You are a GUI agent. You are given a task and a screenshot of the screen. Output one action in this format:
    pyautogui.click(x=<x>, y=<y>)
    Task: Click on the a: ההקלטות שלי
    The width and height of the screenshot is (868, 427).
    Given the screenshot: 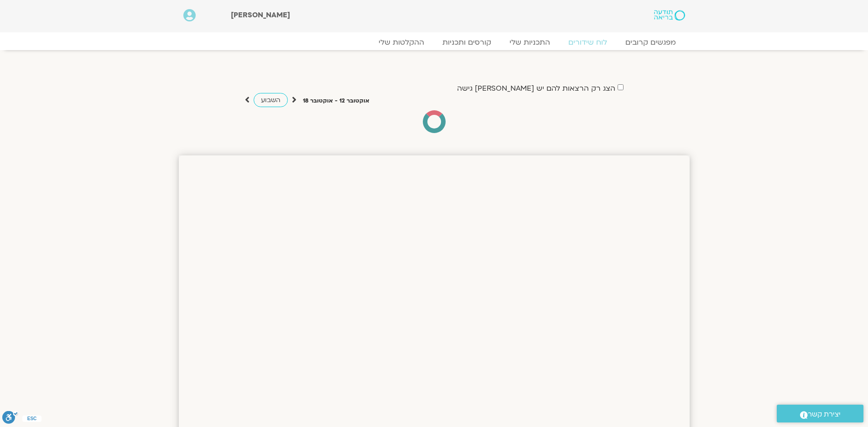 What is the action you would take?
    pyautogui.click(x=401, y=42)
    